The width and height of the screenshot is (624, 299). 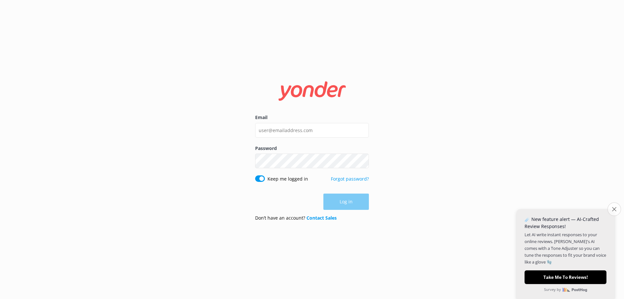 What do you see at coordinates (312, 148) in the screenshot?
I see `label: Password` at bounding box center [312, 148].